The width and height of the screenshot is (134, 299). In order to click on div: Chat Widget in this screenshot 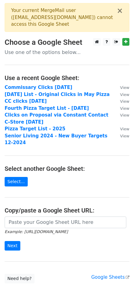, I will do `click(118, 285)`.